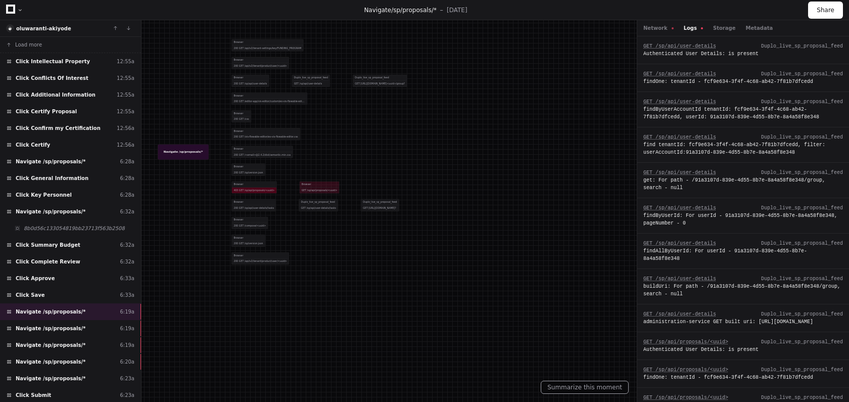 The width and height of the screenshot is (849, 402). I want to click on span: Click Summary Budget, so click(48, 245).